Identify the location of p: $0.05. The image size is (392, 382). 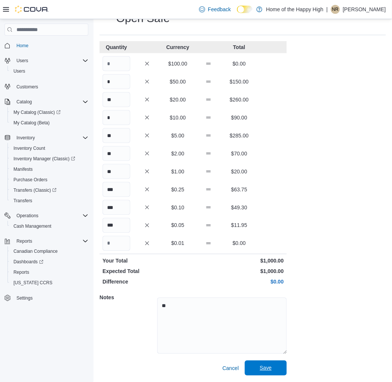
(178, 225).